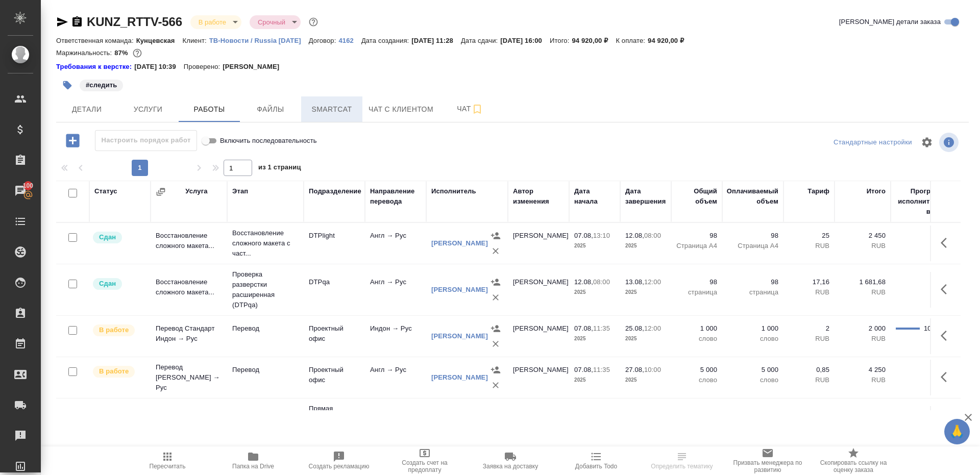 Image resolution: width=980 pixels, height=475 pixels. I want to click on span: Smartcat, so click(332, 109).